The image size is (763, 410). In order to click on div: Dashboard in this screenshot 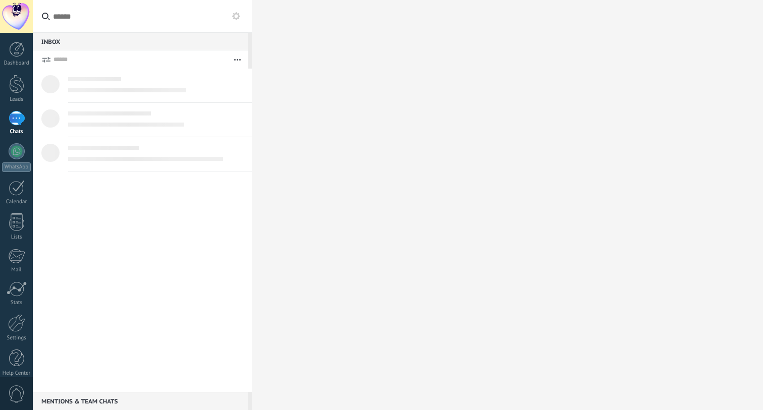, I will do `click(17, 63)`.